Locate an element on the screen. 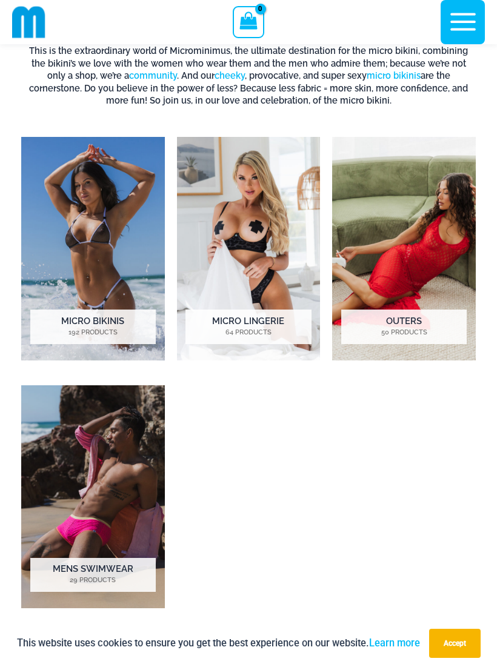  p: This website uses cookies to ensure you get the best experience on our website. is located at coordinates (218, 643).